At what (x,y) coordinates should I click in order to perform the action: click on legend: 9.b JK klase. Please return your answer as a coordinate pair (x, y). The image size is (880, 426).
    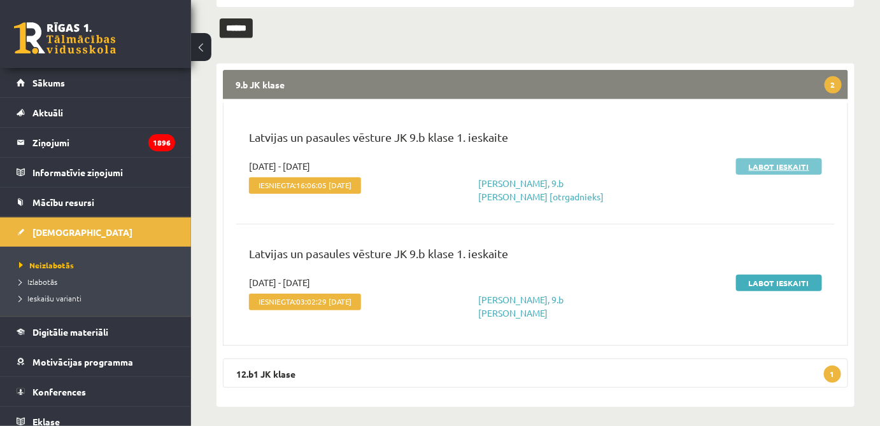
    Looking at the image, I should click on (535, 85).